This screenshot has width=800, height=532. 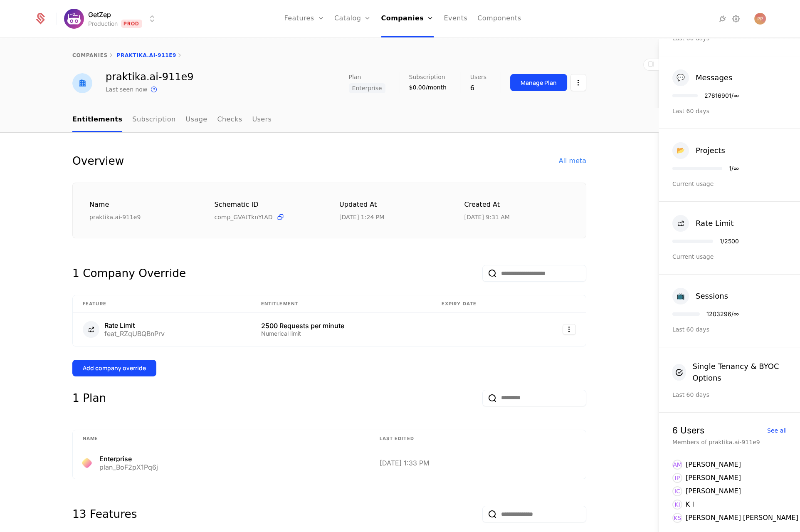 What do you see at coordinates (131, 24) in the screenshot?
I see `span: Prod` at bounding box center [131, 24].